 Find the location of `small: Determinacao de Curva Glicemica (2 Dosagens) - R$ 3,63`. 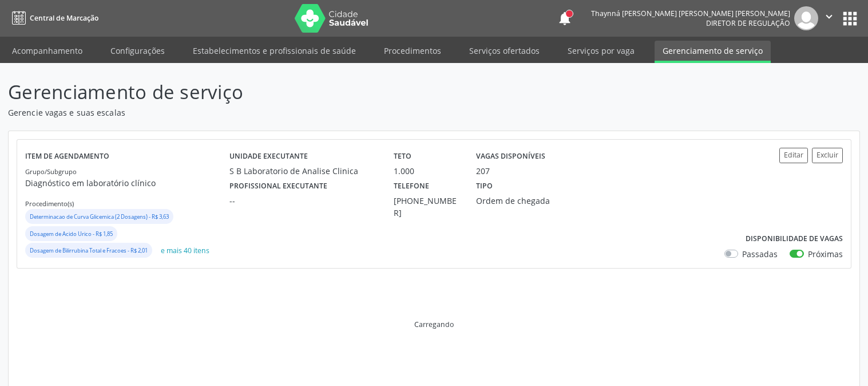

small: Determinacao de Curva Glicemica (2 Dosagens) - R$ 3,63 is located at coordinates (99, 217).